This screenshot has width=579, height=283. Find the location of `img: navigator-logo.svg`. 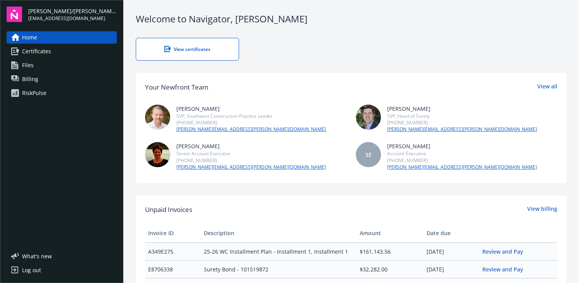

img: navigator-logo.svg is located at coordinates (14, 14).